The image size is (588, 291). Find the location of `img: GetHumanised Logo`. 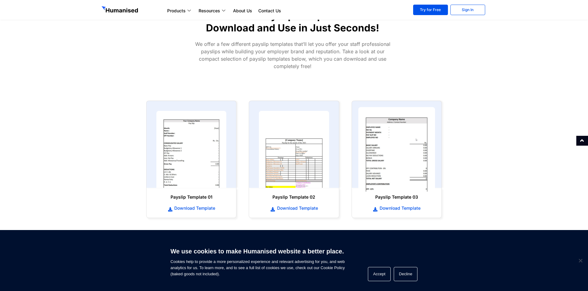

img: GetHumanised Logo is located at coordinates (120, 10).